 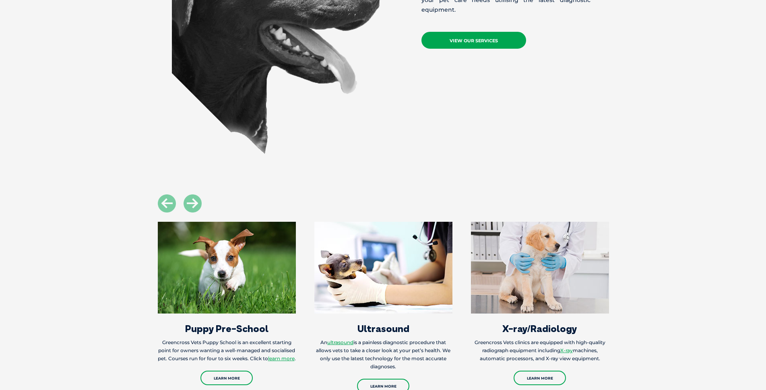 What do you see at coordinates (281, 358) in the screenshot?
I see `a: learn more` at bounding box center [281, 358].